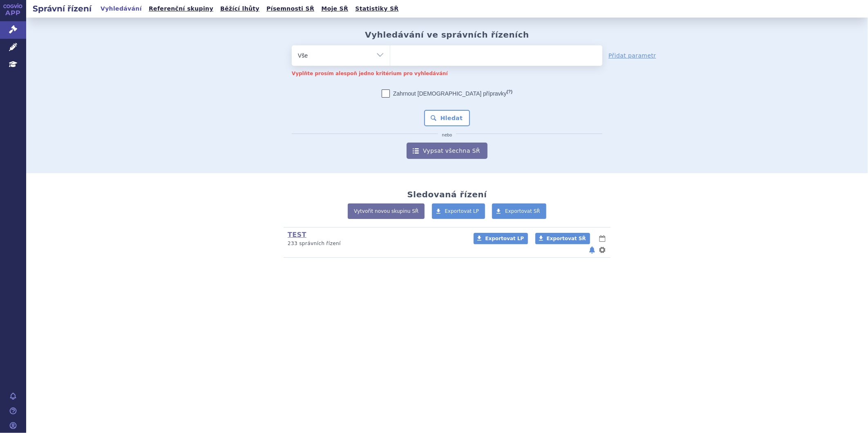  I want to click on a: Vyhledávání, so click(121, 9).